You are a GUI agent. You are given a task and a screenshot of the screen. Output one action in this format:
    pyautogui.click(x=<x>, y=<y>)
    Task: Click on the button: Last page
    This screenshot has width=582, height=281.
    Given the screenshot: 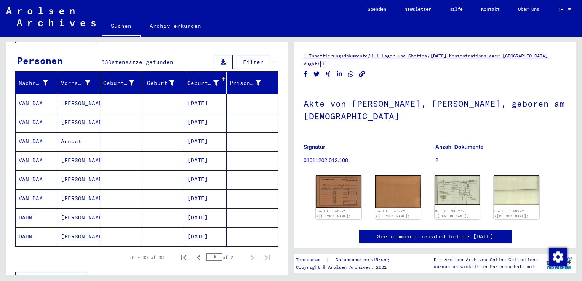 What is the action you would take?
    pyautogui.click(x=267, y=258)
    